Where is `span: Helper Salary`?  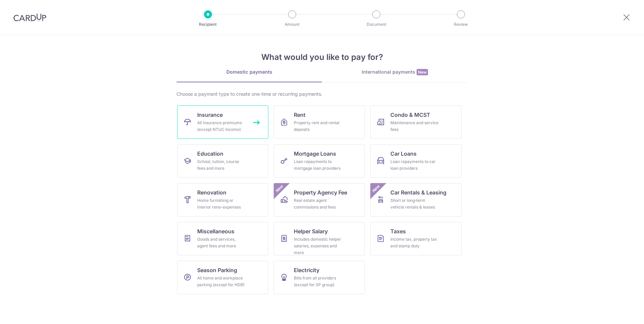
span: Helper Salary is located at coordinates (311, 231).